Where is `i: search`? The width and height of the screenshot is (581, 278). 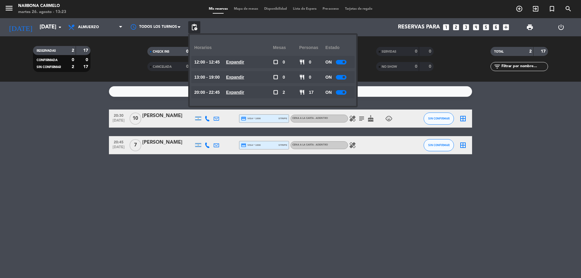
i: search is located at coordinates (568, 9).